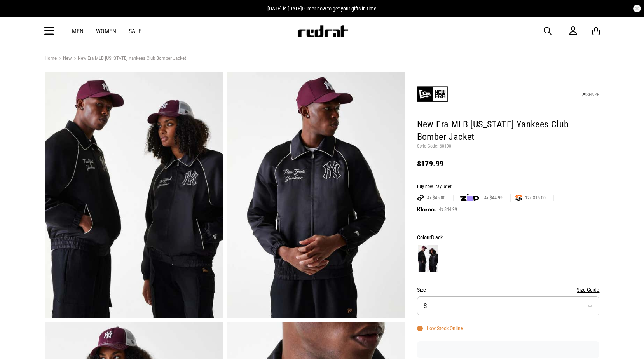 This screenshot has width=644, height=359. What do you see at coordinates (426, 209) in the screenshot?
I see `img: KLARNA` at bounding box center [426, 209].